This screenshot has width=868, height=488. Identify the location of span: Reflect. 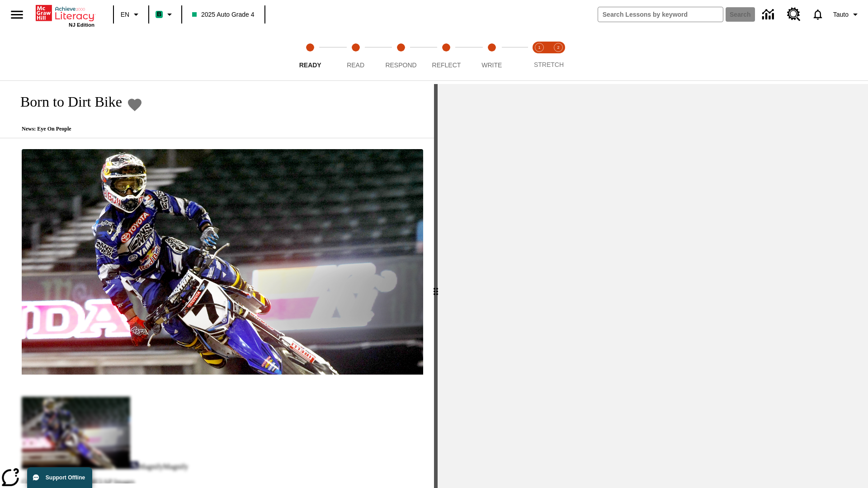
(447, 65).